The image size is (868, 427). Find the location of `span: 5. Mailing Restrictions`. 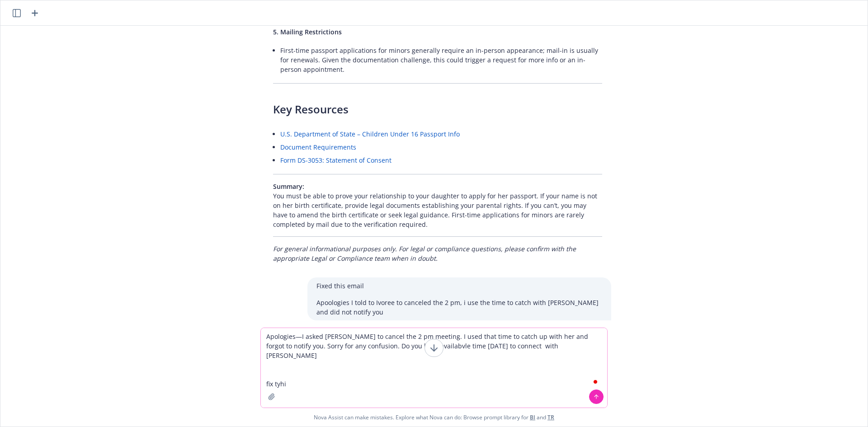

span: 5. Mailing Restrictions is located at coordinates (307, 31).